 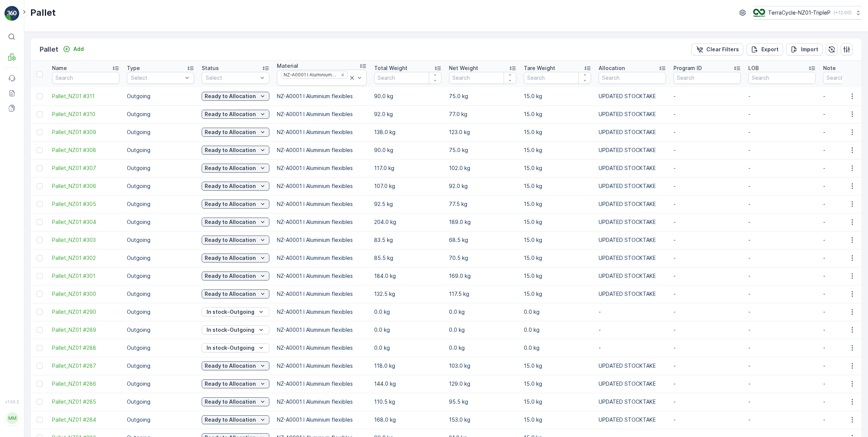 What do you see at coordinates (86, 168) in the screenshot?
I see `a: Pallet_NZ01 #307` at bounding box center [86, 168].